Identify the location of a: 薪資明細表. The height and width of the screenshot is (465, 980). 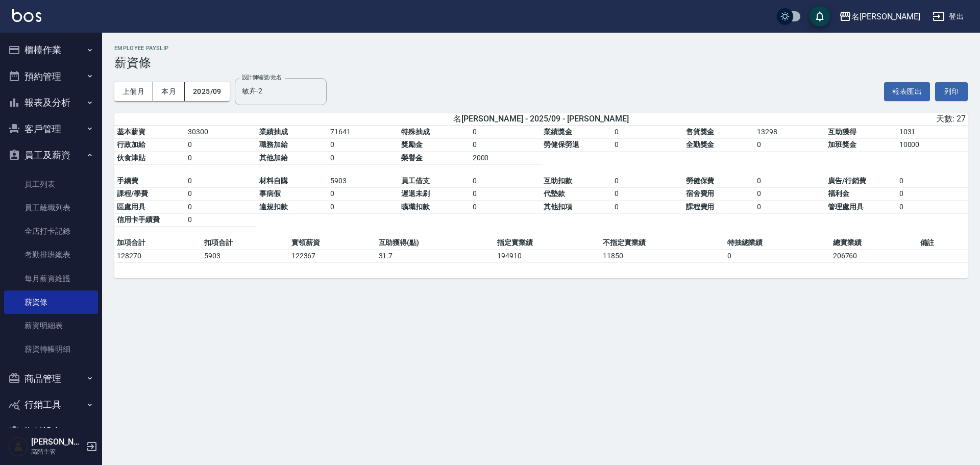
(51, 326).